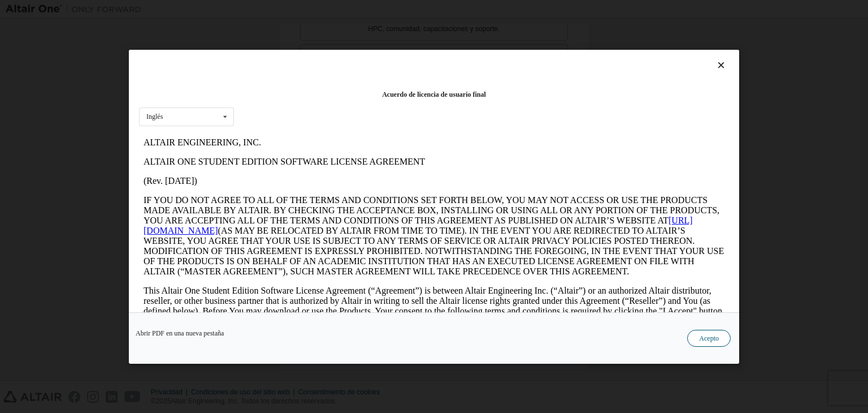 This screenshot has height=413, width=868. Describe the element at coordinates (180, 333) in the screenshot. I see `a: Abrir PDF en una nueva pestaña` at that location.